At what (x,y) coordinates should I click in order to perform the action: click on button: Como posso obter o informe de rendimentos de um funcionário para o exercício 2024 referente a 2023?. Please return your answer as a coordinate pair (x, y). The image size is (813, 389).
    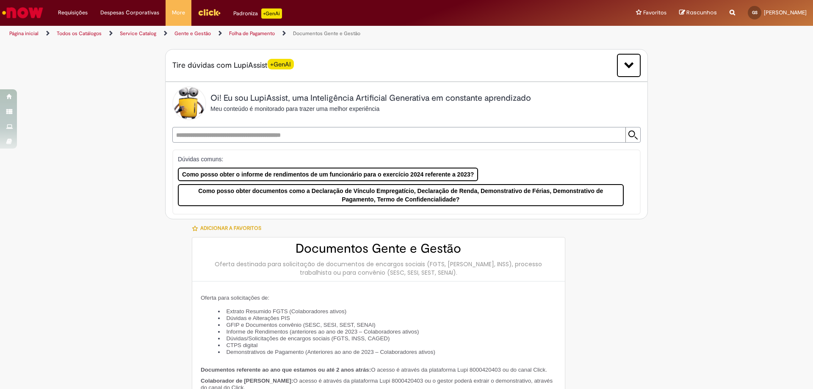
    Looking at the image, I should click on (328, 174).